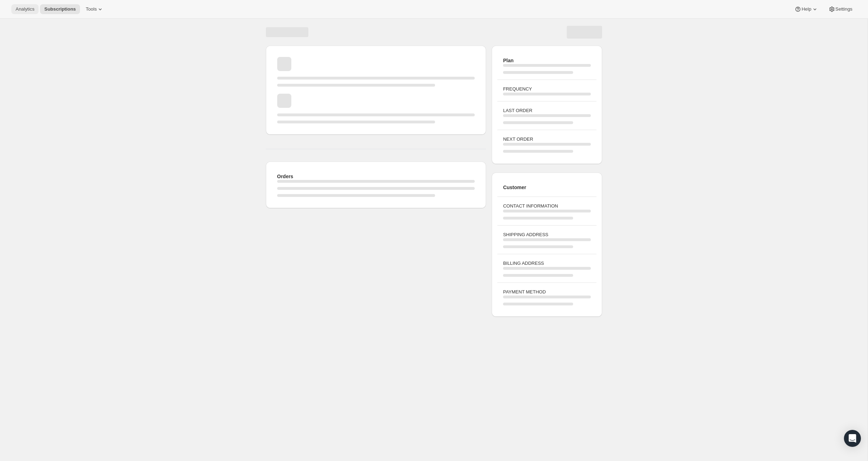  I want to click on h2: Plan, so click(547, 60).